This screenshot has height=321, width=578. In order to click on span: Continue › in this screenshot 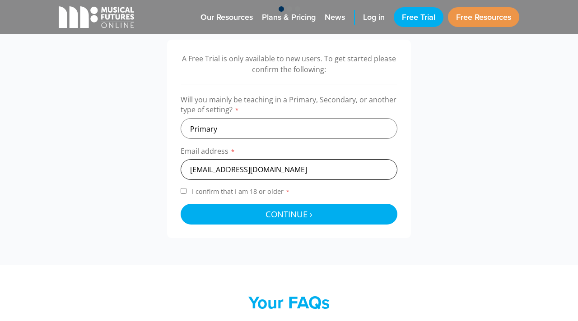, I will do `click(289, 214)`.